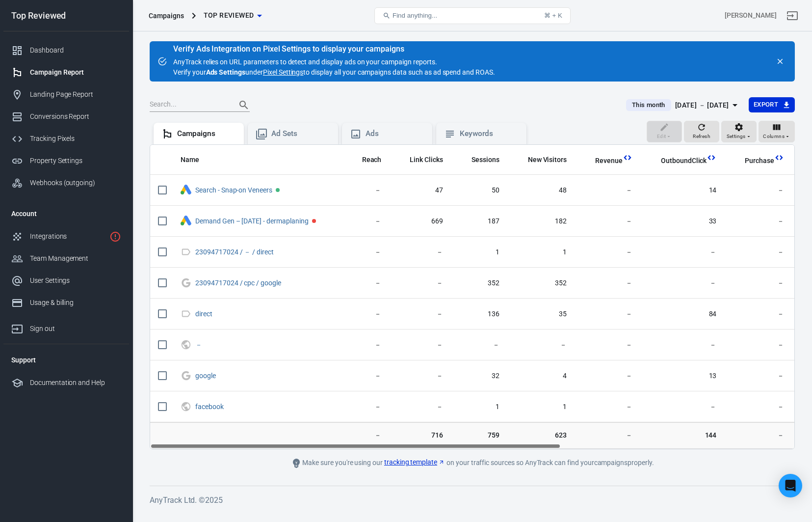  What do you see at coordinates (541, 190) in the screenshot?
I see `span: 48` at bounding box center [541, 190].